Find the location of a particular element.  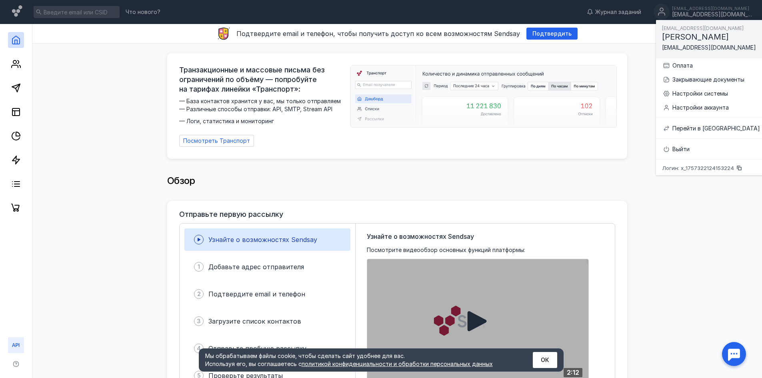

span: Посмотреть Транспорт is located at coordinates (216, 141).